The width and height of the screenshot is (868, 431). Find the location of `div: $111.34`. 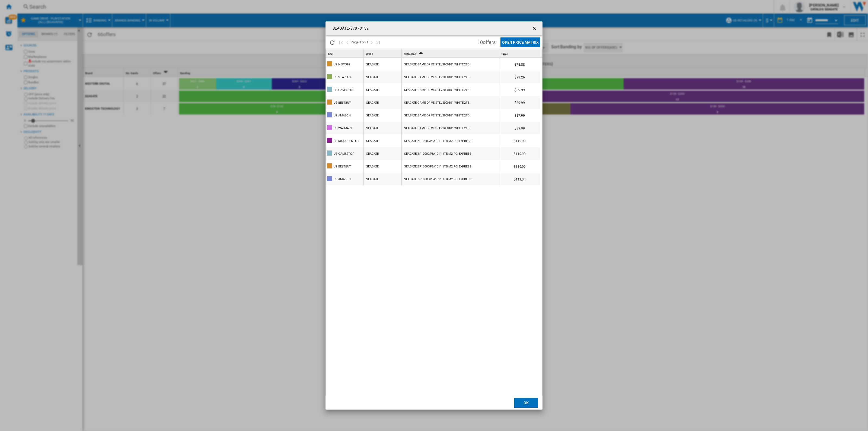

div: $111.34 is located at coordinates (520, 178).